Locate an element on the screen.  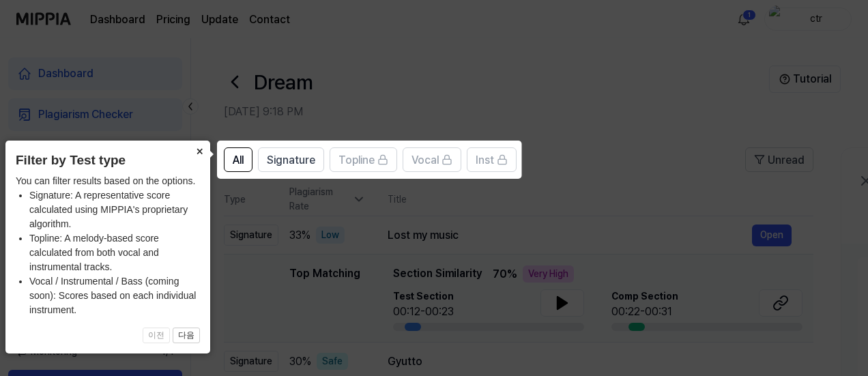
button: 다음 is located at coordinates (186, 336).